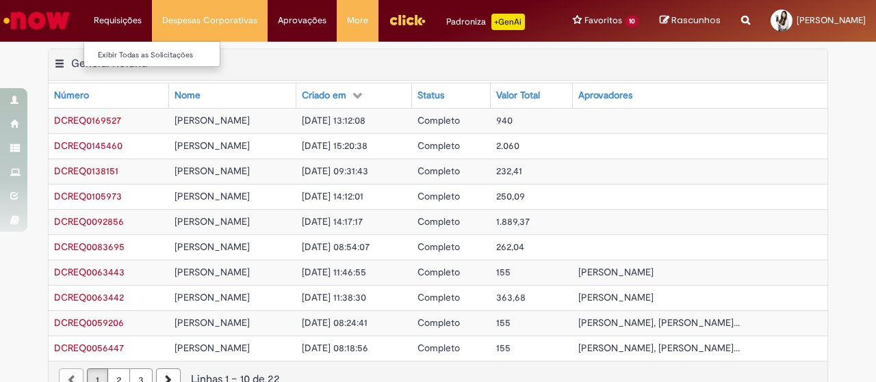 The height and width of the screenshot is (382, 876). Describe the element at coordinates (118, 21) in the screenshot. I see `span: Requisições` at that location.